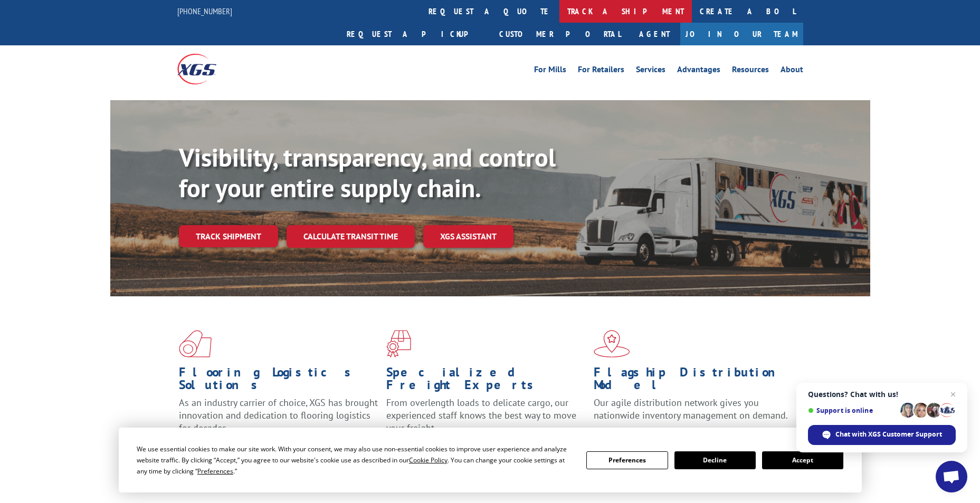  What do you see at coordinates (229, 237) in the screenshot?
I see `a: Track shipment` at bounding box center [229, 237].